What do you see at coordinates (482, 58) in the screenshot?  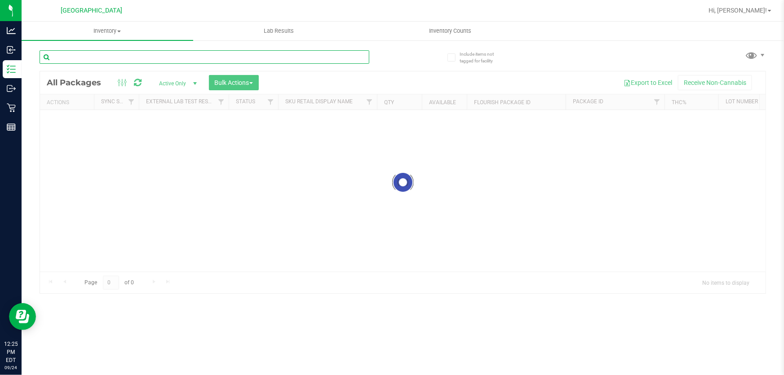 I see `span: Include items not tagged for facility` at bounding box center [482, 58].